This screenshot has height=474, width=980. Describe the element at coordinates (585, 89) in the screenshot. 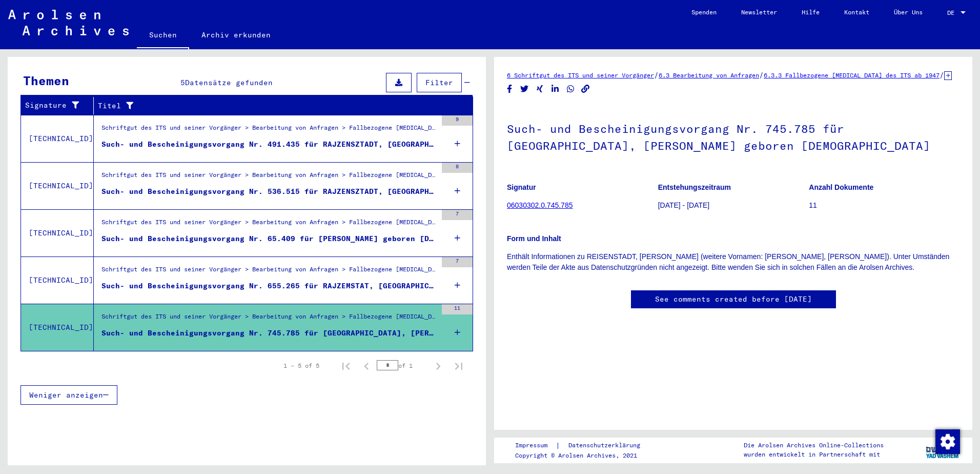

I see `button: Copy link` at that location.